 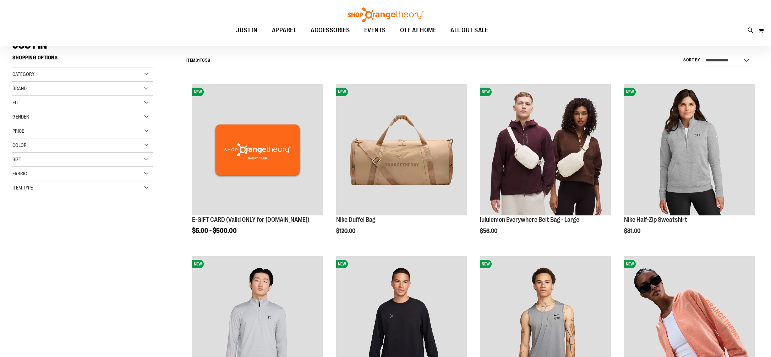 I want to click on img: E-GIFT CARD (Valid ONLY for ShopOrangetheory.com), so click(x=257, y=149).